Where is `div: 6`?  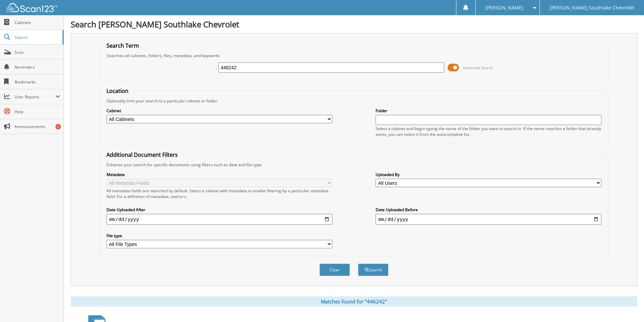 div: 6 is located at coordinates (58, 127).